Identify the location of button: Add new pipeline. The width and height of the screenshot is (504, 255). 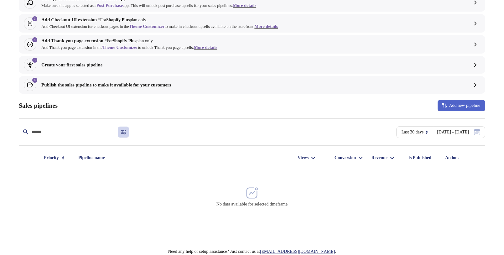
(462, 106).